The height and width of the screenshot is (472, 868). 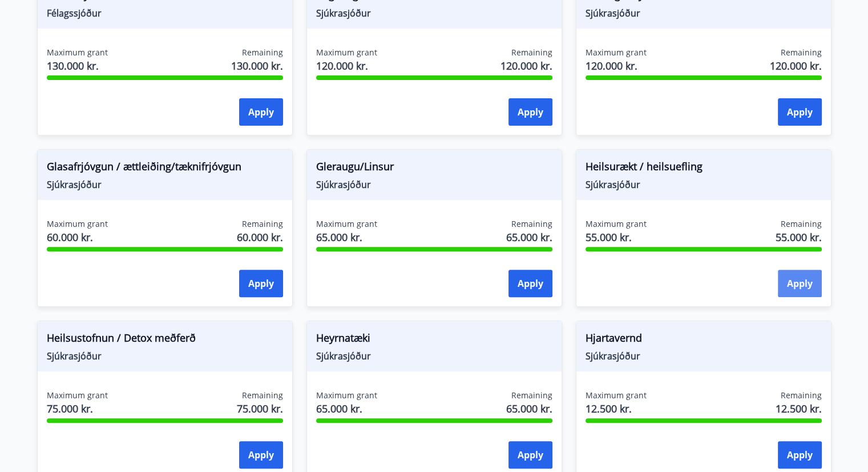 I want to click on span: Heilsustofnun / Detox meðferð, so click(x=165, y=340).